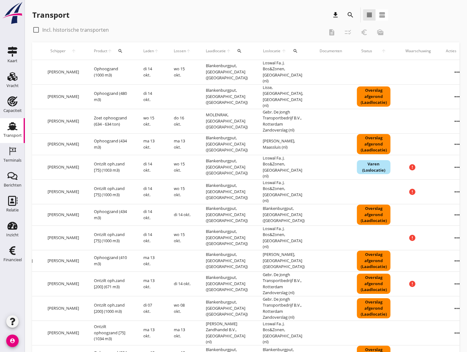  I want to click on i: download, so click(335, 15).